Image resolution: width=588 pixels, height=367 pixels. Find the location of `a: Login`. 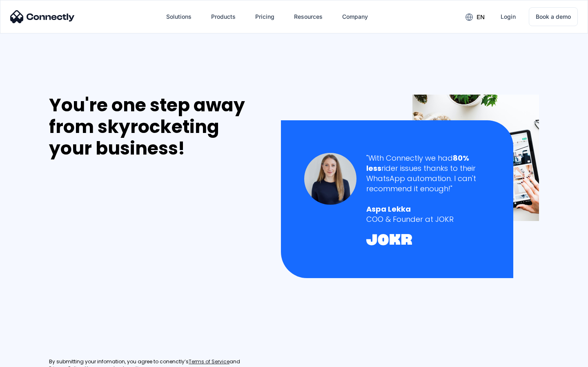

a: Login is located at coordinates (508, 17).